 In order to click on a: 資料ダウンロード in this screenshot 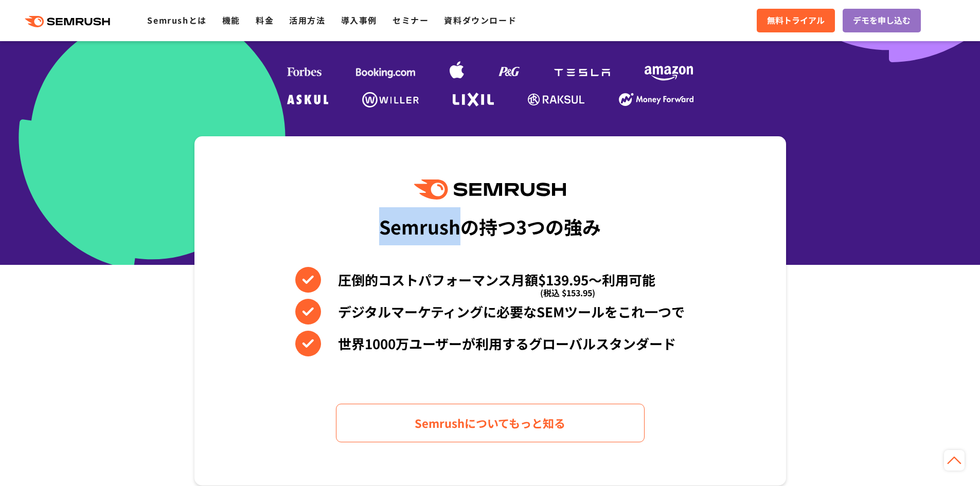, I will do `click(480, 20)`.